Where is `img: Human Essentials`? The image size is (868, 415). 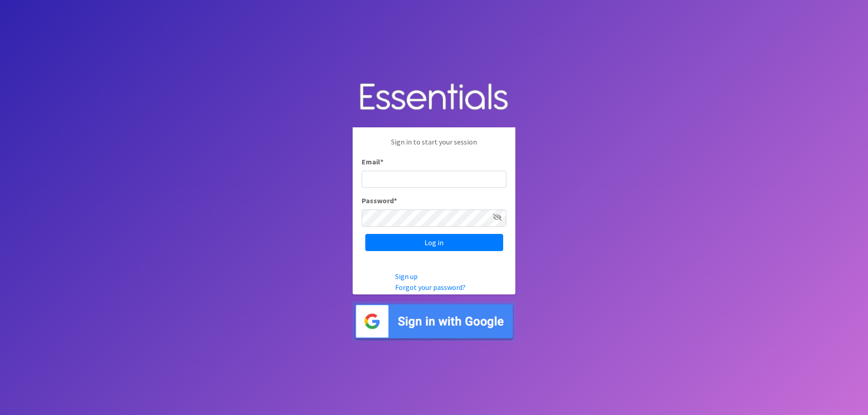 img: Human Essentials is located at coordinates (434, 97).